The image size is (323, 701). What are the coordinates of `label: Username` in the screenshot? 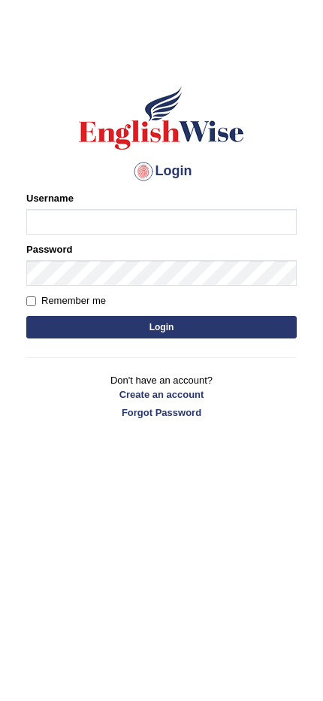 It's located at (50, 198).